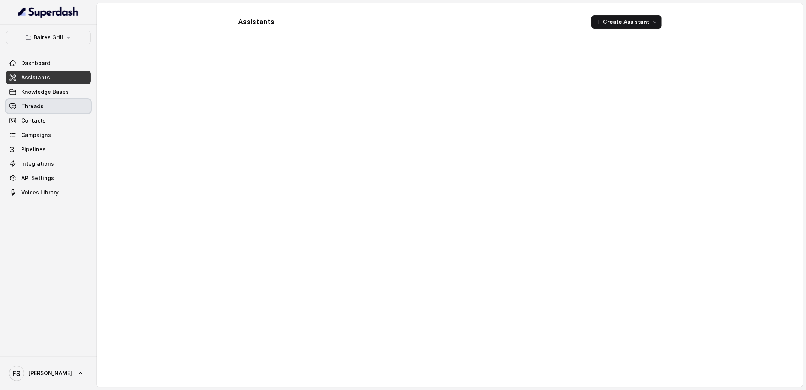  I want to click on span: Dashboard, so click(36, 63).